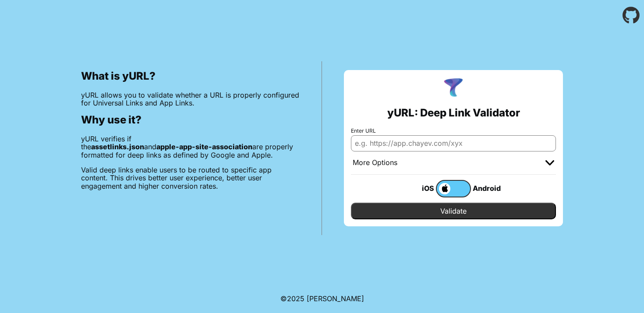 The image size is (644, 313). Describe the element at coordinates (419, 188) in the screenshot. I see `div: iOS` at that location.